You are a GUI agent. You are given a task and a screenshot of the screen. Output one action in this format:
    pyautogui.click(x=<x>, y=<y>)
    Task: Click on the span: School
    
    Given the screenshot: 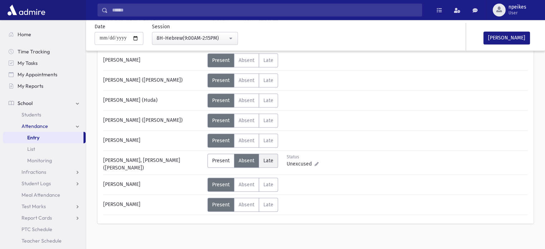 What is the action you would take?
    pyautogui.click(x=25, y=103)
    